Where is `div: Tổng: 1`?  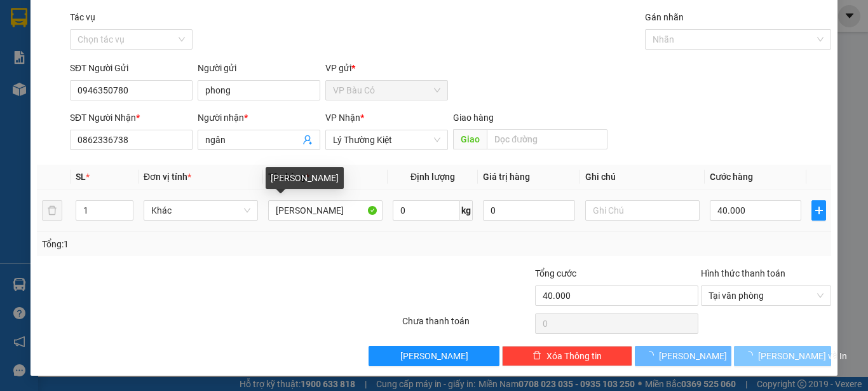
div: Tổng: 1 is located at coordinates (189, 244).